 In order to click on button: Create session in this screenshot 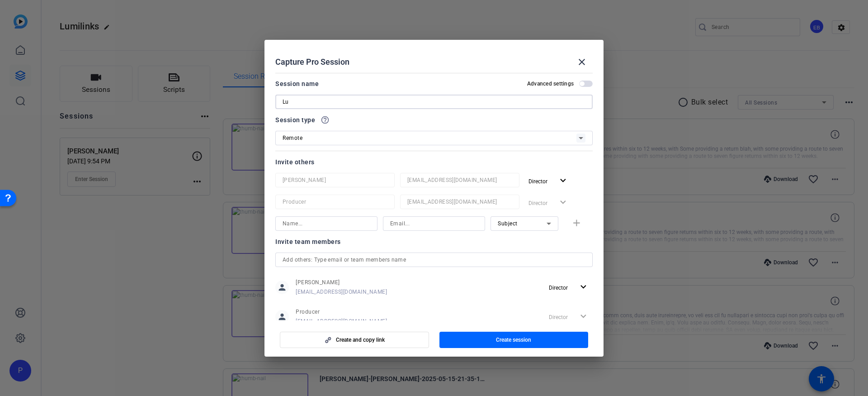, I will do `click(514, 340)`.